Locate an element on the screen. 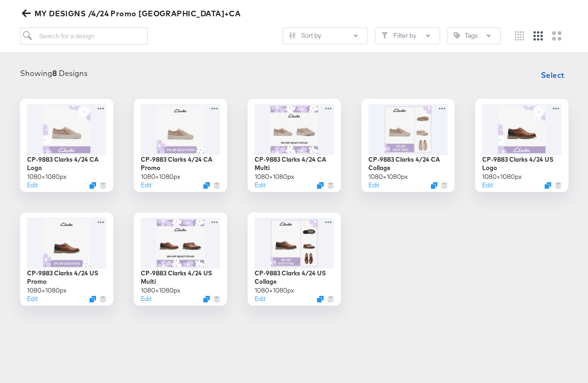 The height and width of the screenshot is (383, 588). div: CP-9883 Clarks 4/24 US Multi1080×1080pxEditDuplicate is located at coordinates (180, 259).